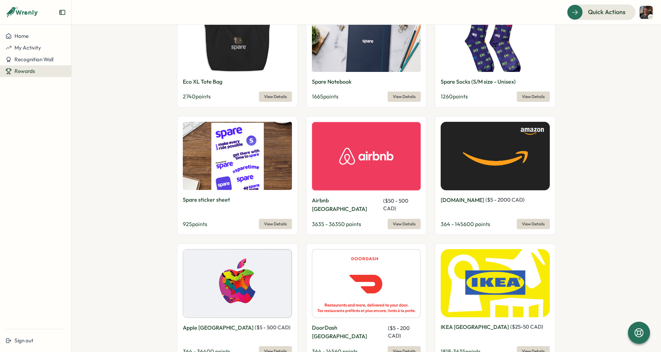 The image size is (661, 352). Describe the element at coordinates (399, 332) in the screenshot. I see `span: ( $ 5 - 200 CAD )` at that location.